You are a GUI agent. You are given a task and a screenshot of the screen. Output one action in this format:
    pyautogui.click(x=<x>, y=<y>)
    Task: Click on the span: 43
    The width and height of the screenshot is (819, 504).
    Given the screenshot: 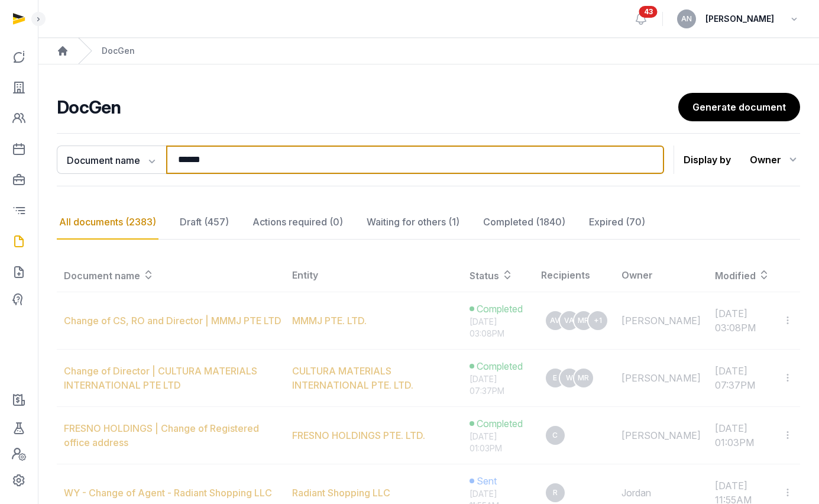 What is the action you would take?
    pyautogui.click(x=648, y=12)
    